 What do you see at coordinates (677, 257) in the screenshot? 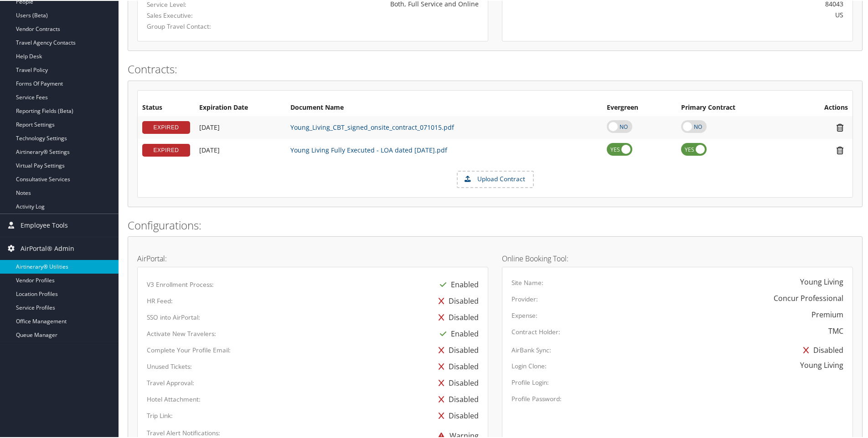
I see `h4: Online Booking Tool:` at bounding box center [677, 257].